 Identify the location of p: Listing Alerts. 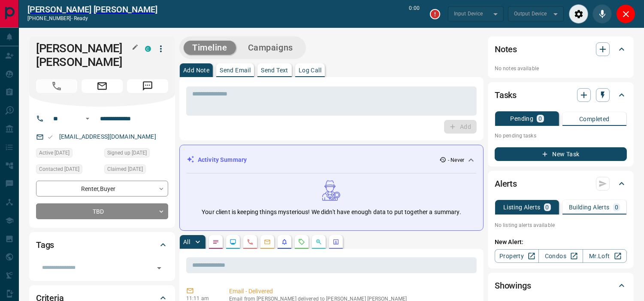
(522, 207).